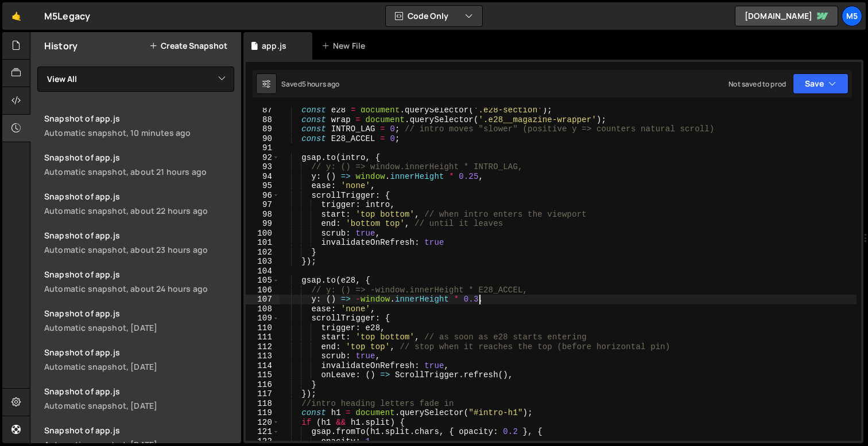 This screenshot has width=868, height=446. I want to click on a: Snapshot of app.js Automatic snapshot, 10 minutes ago, so click(139, 126).